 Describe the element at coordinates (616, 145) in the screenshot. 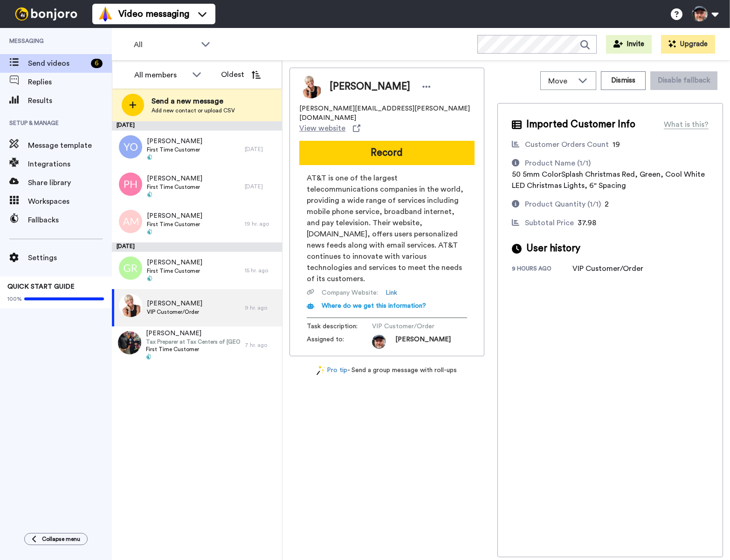

I see `span: 19` at that location.